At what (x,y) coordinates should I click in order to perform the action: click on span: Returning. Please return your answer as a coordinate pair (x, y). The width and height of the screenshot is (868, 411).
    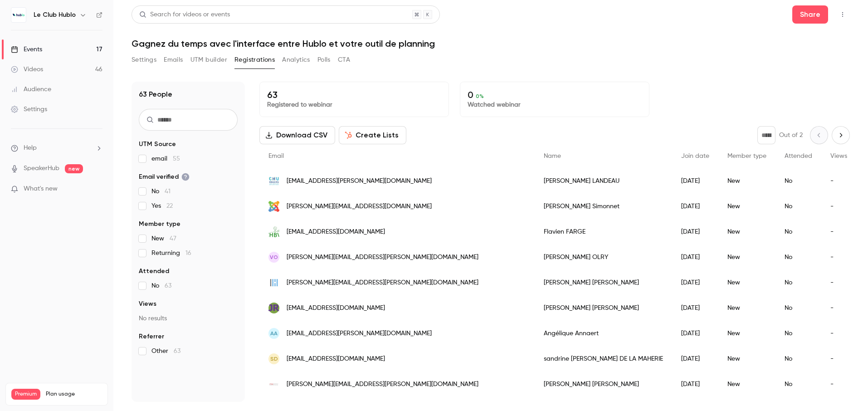
    Looking at the image, I should click on (171, 253).